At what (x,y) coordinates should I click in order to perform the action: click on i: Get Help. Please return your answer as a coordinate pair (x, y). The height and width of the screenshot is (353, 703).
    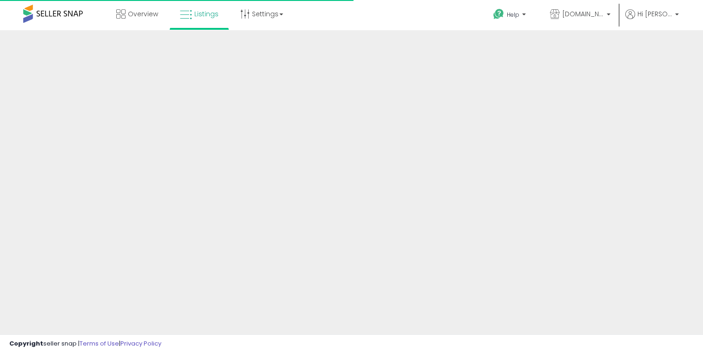
    Looking at the image, I should click on (498, 14).